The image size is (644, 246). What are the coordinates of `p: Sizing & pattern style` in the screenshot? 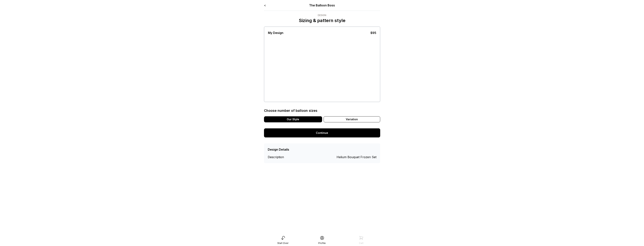 It's located at (322, 20).